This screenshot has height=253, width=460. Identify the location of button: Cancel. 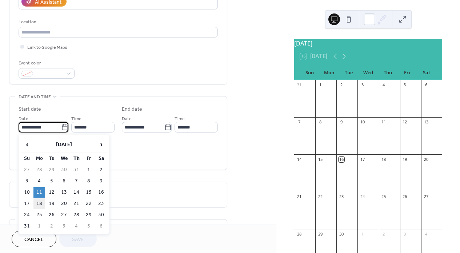
(34, 238).